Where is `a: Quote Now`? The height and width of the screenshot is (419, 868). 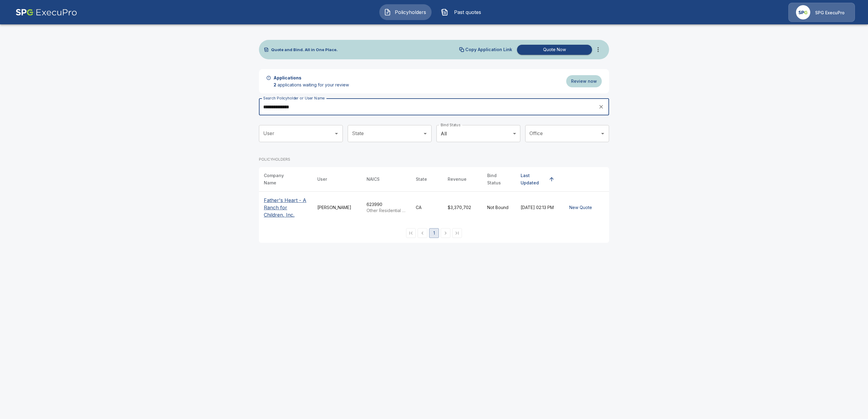
a: Quote Now is located at coordinates (553, 50).